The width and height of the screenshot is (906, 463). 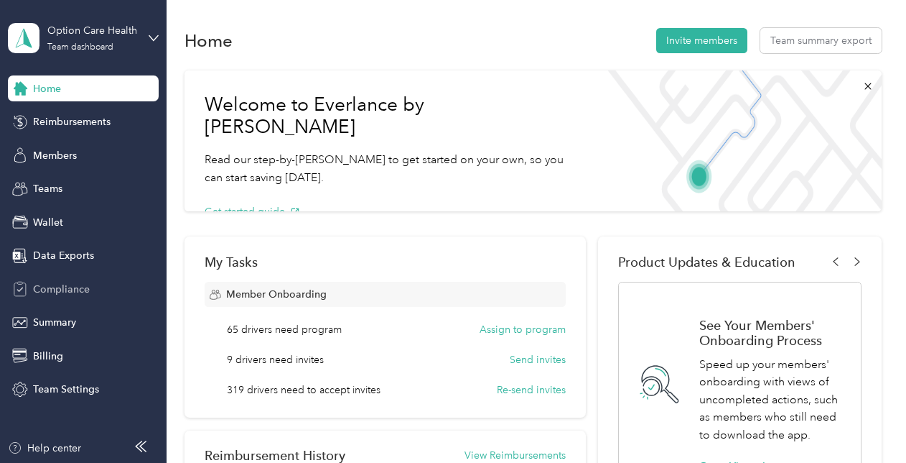 I want to click on span: Member Onboarding, so click(x=277, y=294).